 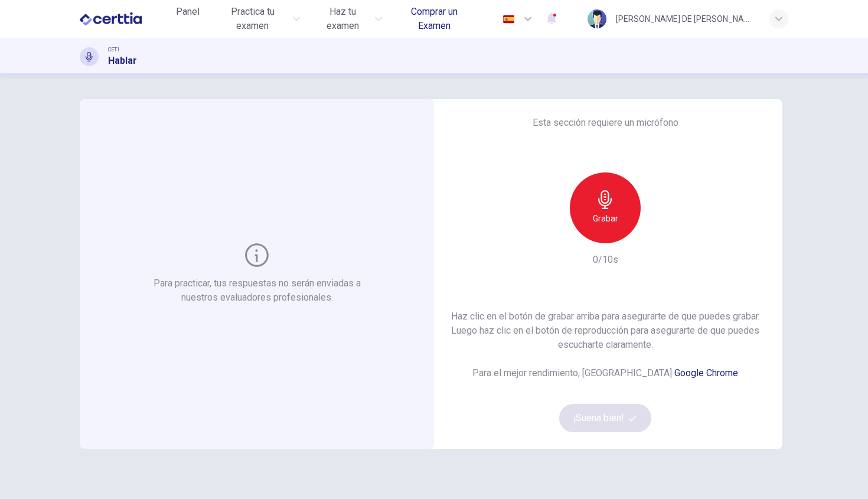 I want to click on button: Panel, so click(x=188, y=12).